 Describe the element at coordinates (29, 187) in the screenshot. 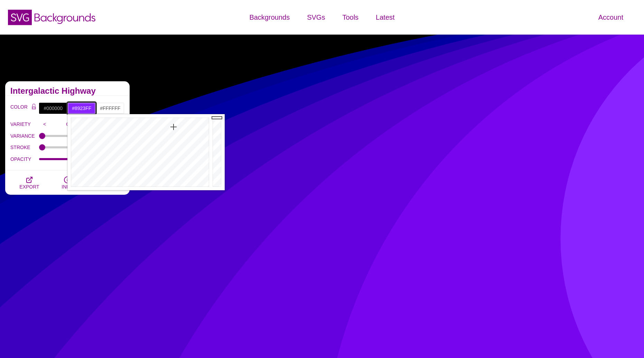

I see `span: EXPORT` at that location.